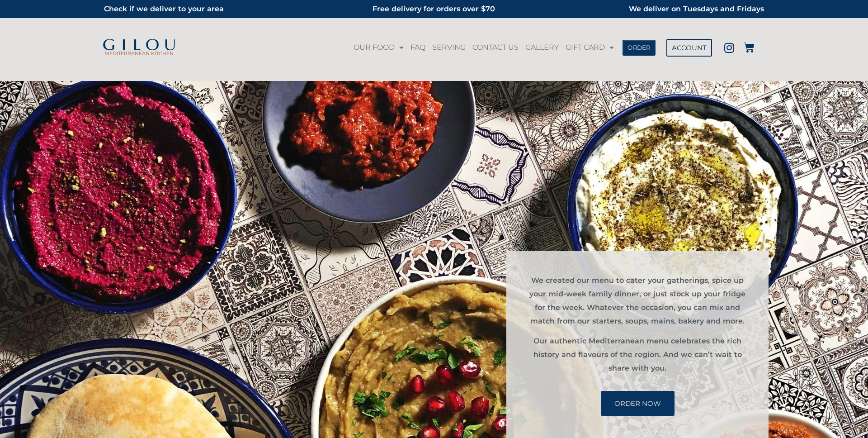 This screenshot has width=868, height=438. What do you see at coordinates (637, 403) in the screenshot?
I see `span: ORDER NOW` at bounding box center [637, 403].